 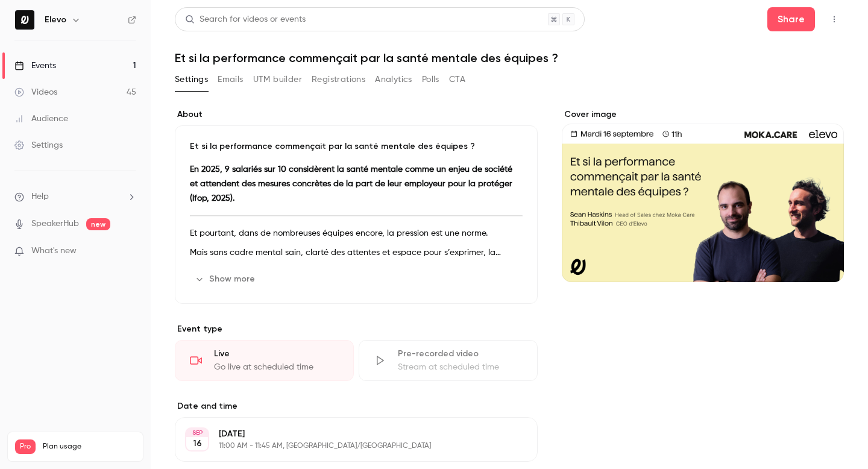 What do you see at coordinates (25, 20) in the screenshot?
I see `img: Elevo` at bounding box center [25, 20].